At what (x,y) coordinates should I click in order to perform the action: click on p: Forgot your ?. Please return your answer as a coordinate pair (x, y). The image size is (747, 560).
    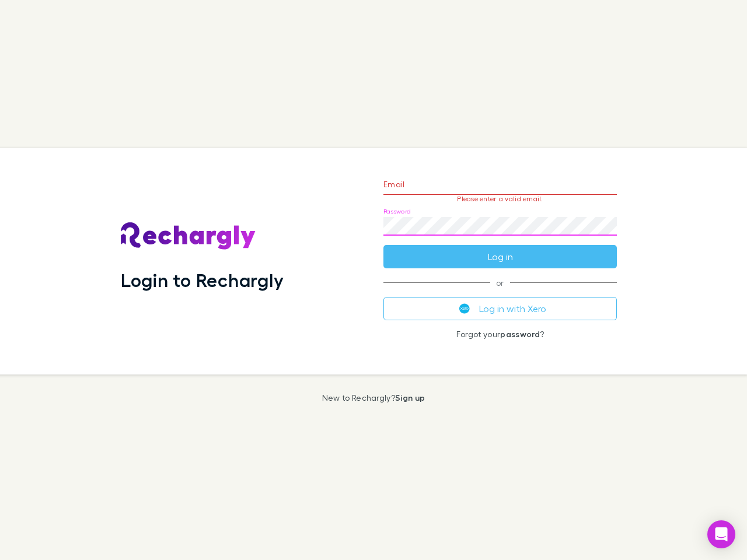
    Looking at the image, I should click on (500, 334).